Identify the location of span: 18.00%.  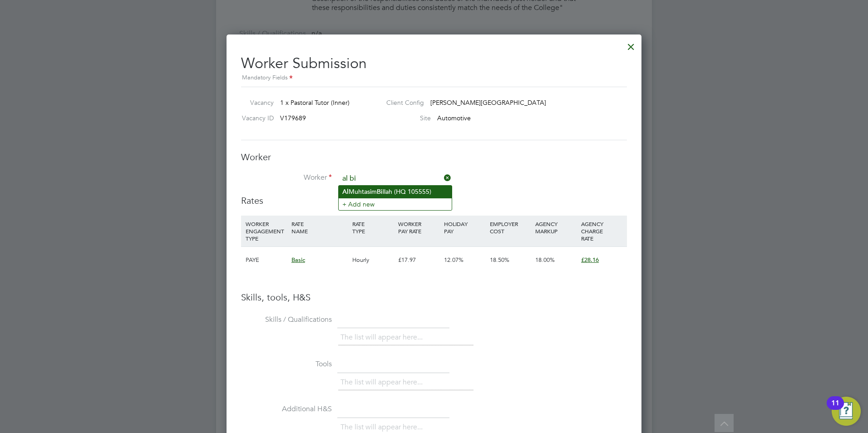
(545, 260).